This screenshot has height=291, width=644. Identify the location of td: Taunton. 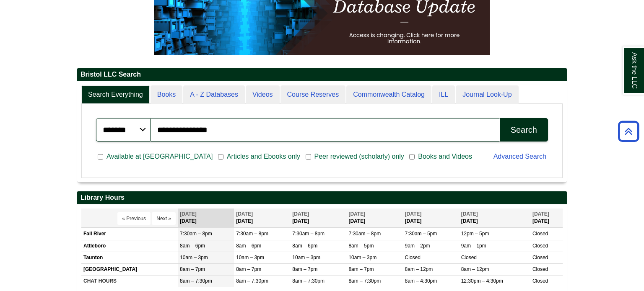
(129, 257).